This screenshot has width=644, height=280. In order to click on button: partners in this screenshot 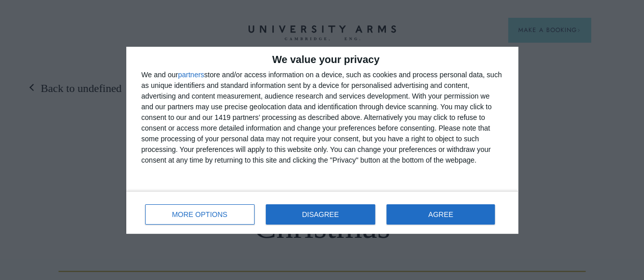, I will do `click(191, 75)`.